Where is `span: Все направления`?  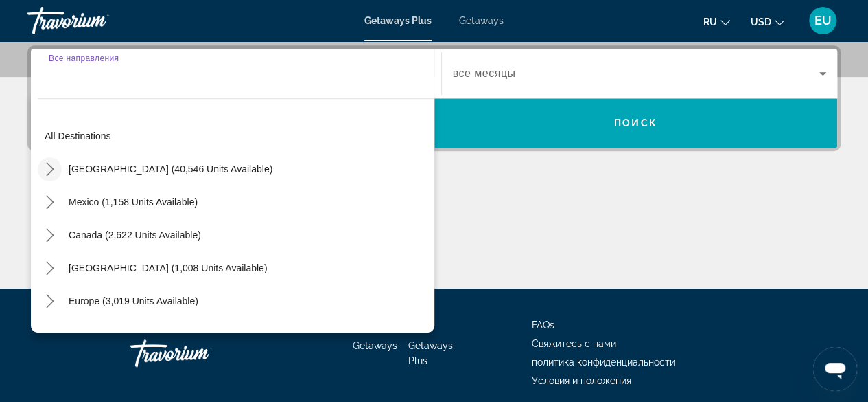 span: Все направления is located at coordinates (84, 58).